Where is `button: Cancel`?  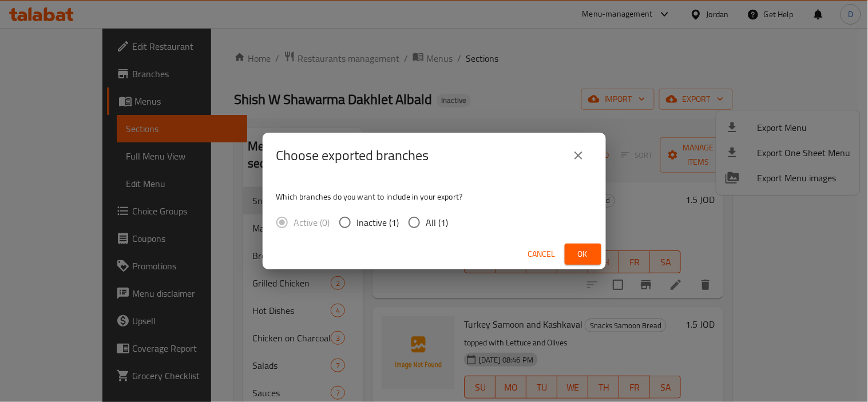 button: Cancel is located at coordinates (542, 254).